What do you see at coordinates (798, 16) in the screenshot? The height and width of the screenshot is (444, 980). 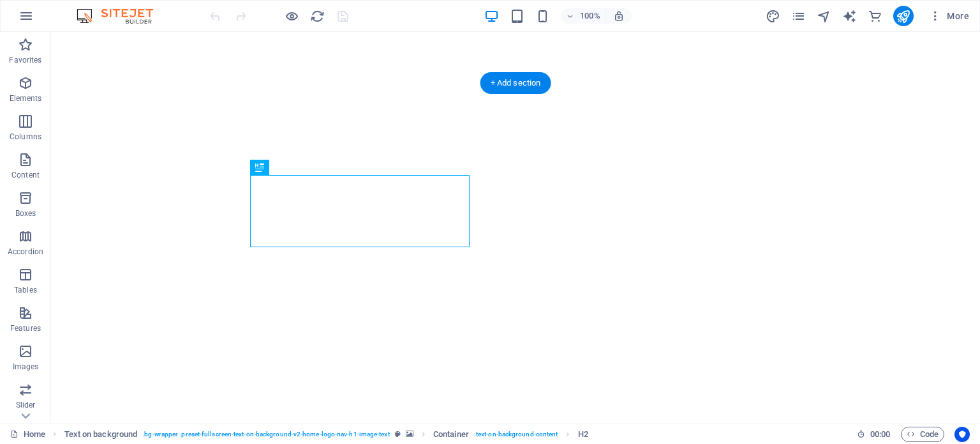 I see `i: Pages (Ctrl+Alt+S)` at bounding box center [798, 16].